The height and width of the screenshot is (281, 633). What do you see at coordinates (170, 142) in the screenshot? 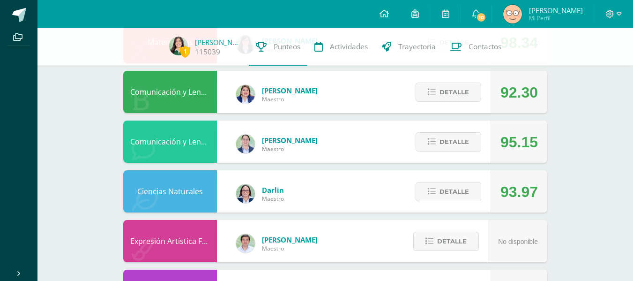
I see `div: Comunicación y Lenguaje Inglés` at bounding box center [170, 142].